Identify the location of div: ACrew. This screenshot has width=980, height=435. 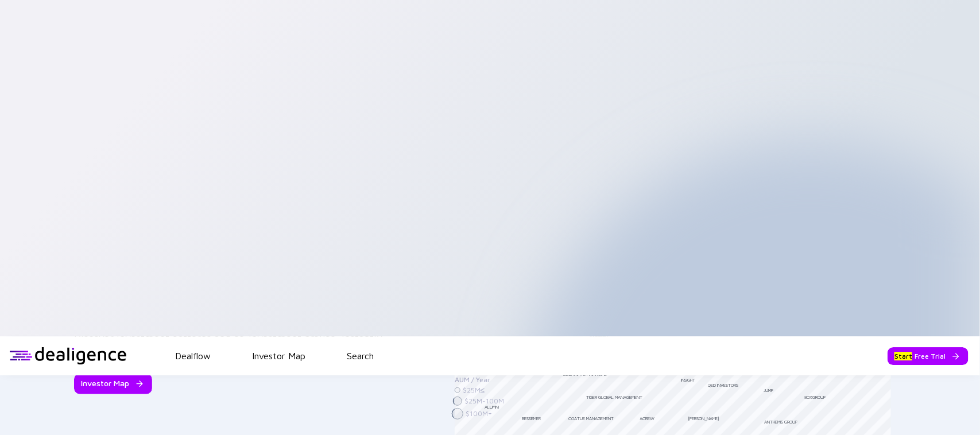
(648, 419).